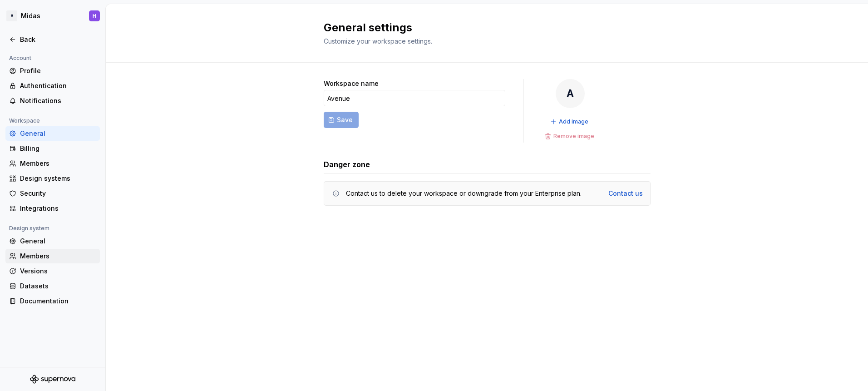  Describe the element at coordinates (52, 209) in the screenshot. I see `a: Integrations` at that location.